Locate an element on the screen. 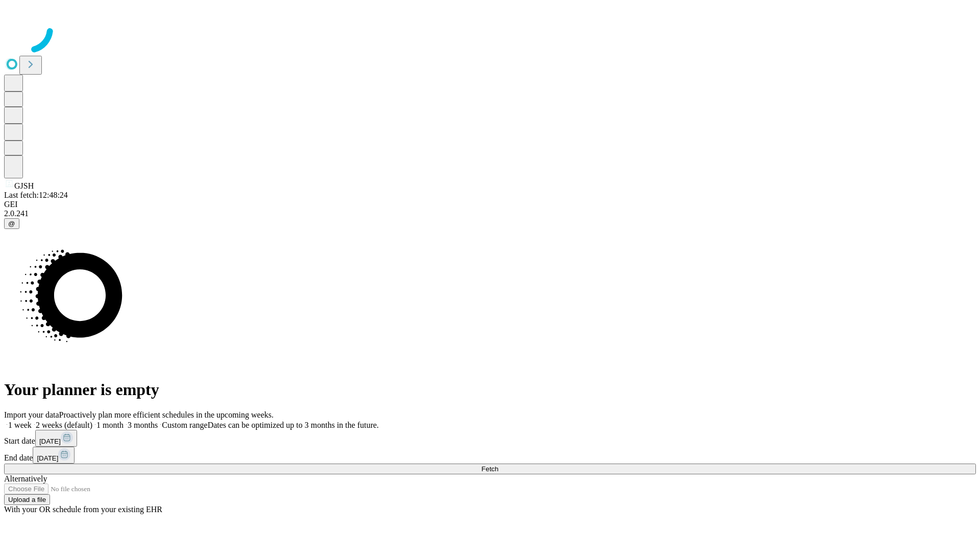  span: 3 months is located at coordinates (142, 425).